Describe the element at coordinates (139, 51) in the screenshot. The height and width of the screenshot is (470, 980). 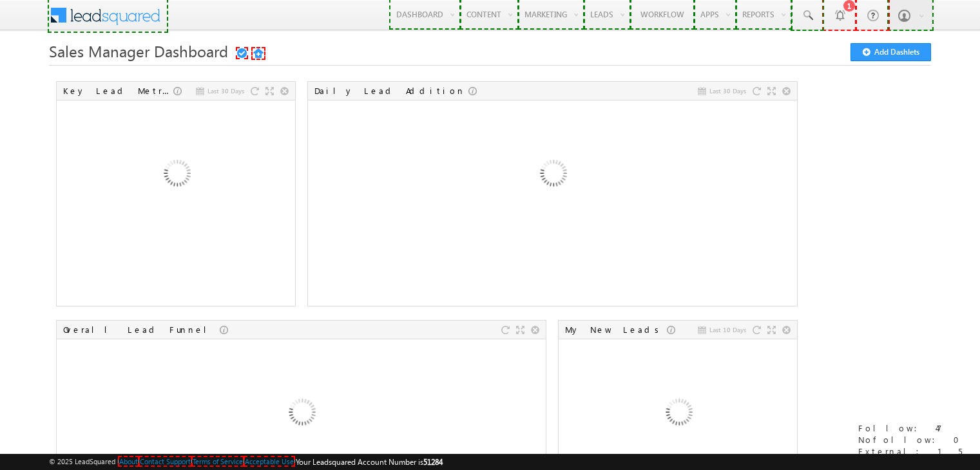
I see `span: Sales Manager Dashboard` at that location.